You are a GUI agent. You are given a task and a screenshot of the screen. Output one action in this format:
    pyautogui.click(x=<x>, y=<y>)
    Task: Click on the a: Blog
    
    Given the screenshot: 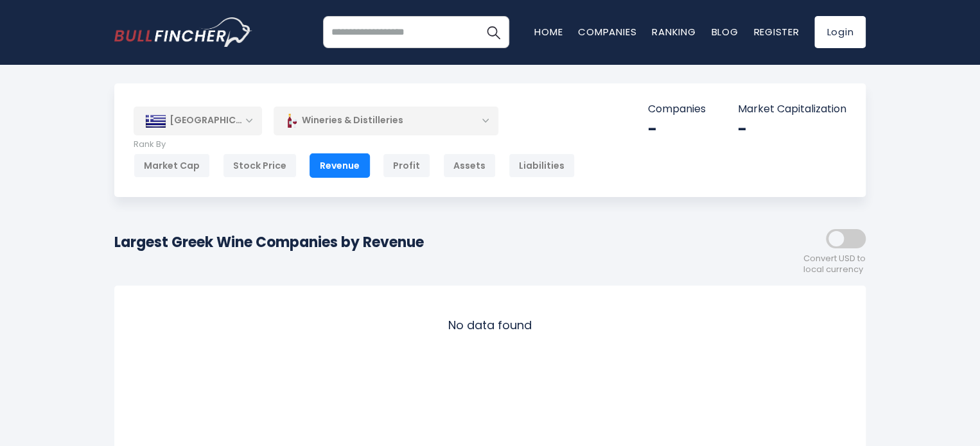 What is the action you would take?
    pyautogui.click(x=725, y=31)
    